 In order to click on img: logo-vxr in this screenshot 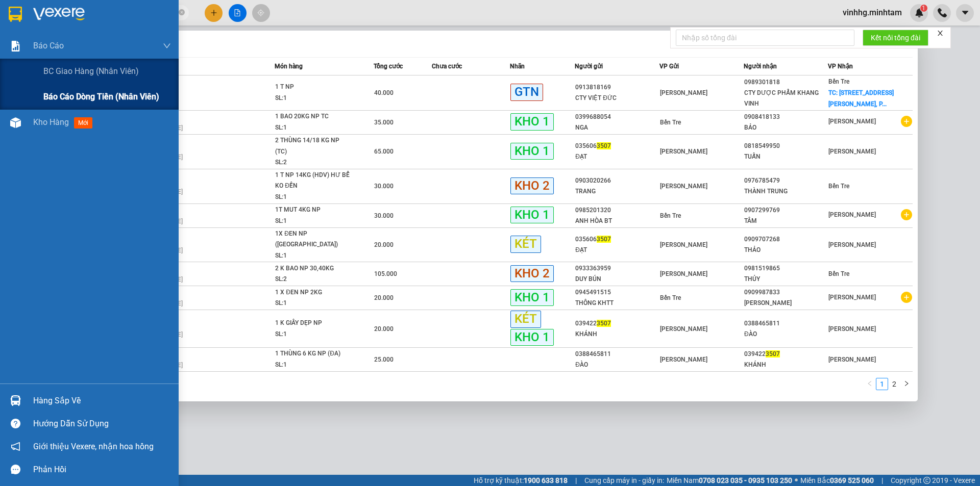, I will do `click(15, 15)`.